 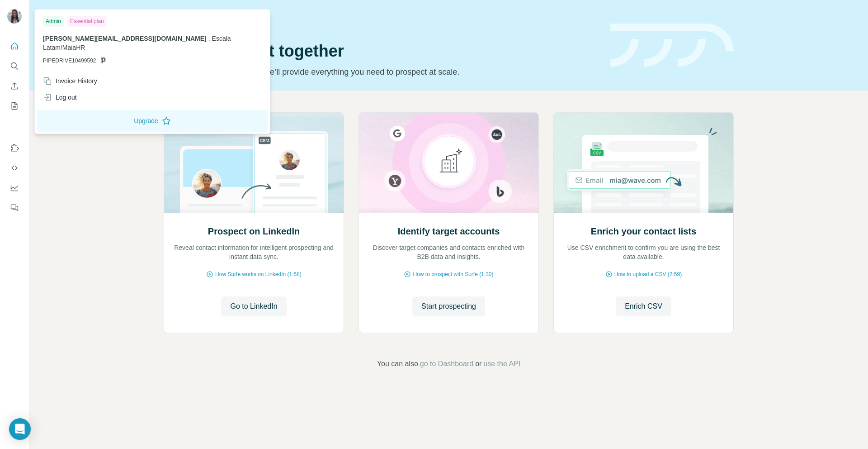 What do you see at coordinates (59, 97) in the screenshot?
I see `div: Log out` at bounding box center [59, 97].